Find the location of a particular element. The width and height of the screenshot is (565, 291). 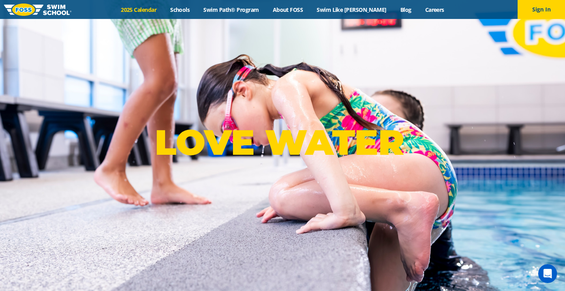

a: 2025 Calendar is located at coordinates (139, 9).